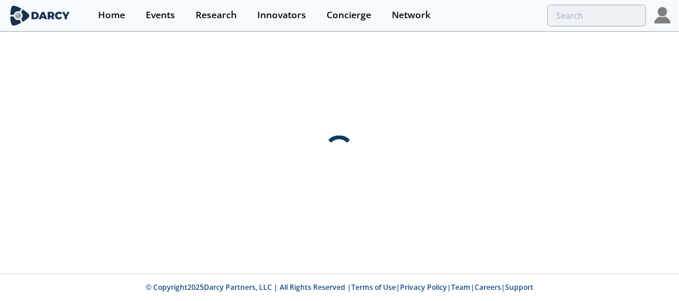 The width and height of the screenshot is (679, 301). I want to click on a: Careers, so click(488, 287).